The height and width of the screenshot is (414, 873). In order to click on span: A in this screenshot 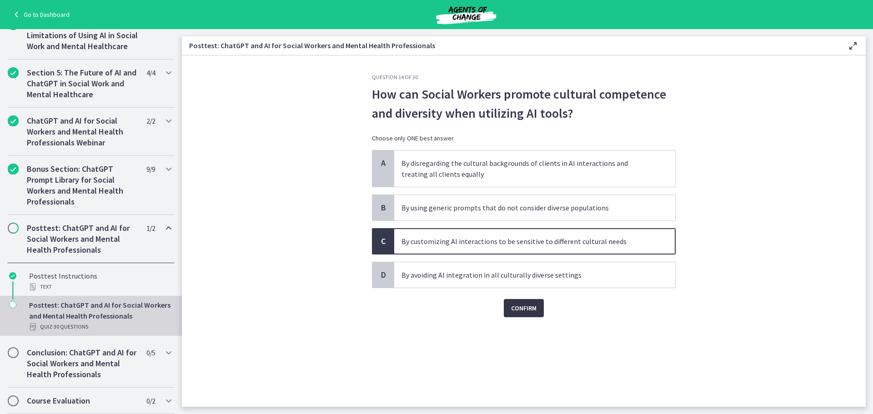, I will do `click(383, 163)`.